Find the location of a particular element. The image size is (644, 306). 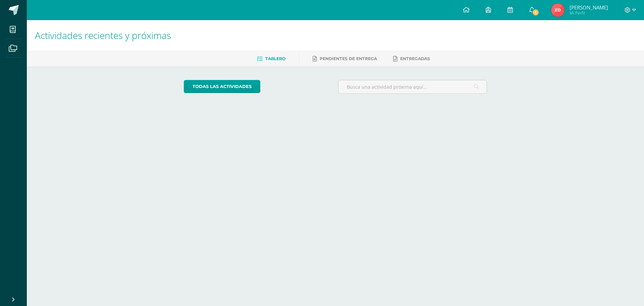

span: Entregadas is located at coordinates (415, 59).